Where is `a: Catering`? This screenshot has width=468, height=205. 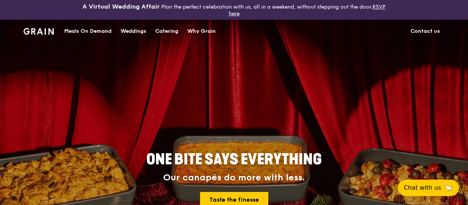
a: Catering is located at coordinates (167, 31).